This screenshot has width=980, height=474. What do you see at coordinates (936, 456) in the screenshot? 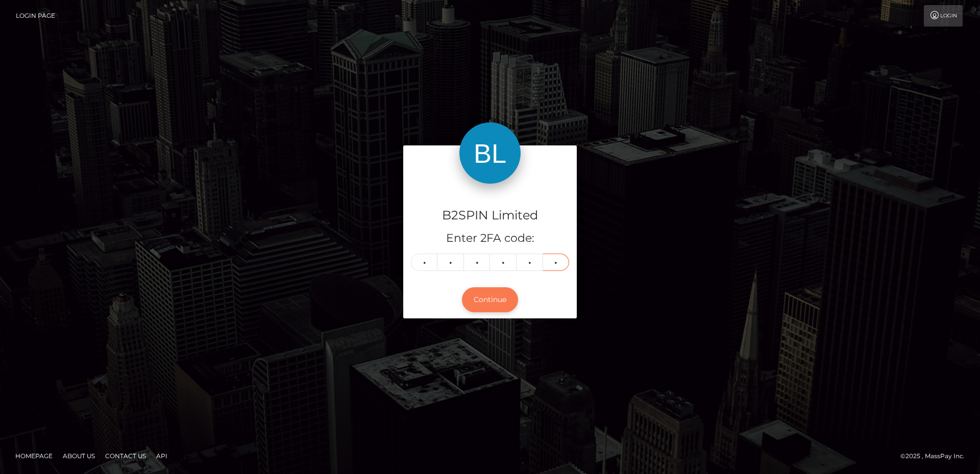
I see `div: © 2025 , MassPay Inc.` at bounding box center [936, 456].